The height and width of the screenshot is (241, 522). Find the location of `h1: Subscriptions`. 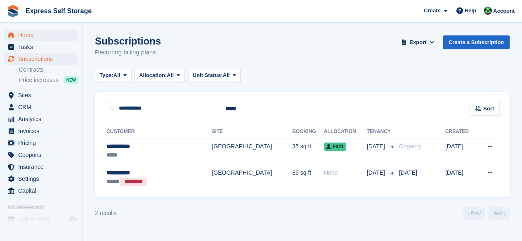

h1: Subscriptions is located at coordinates (128, 41).